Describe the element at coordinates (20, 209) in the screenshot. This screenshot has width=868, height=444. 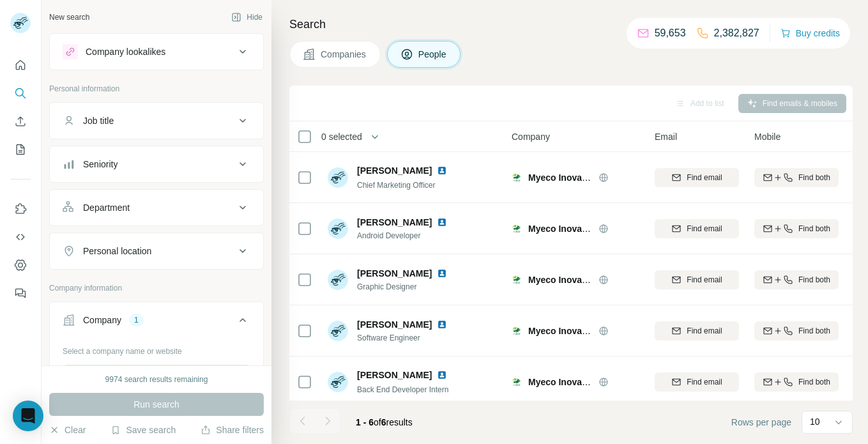
I see `button: Use Surfe on LinkedIn` at that location.